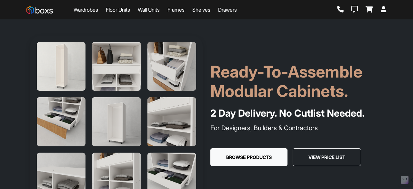 This screenshot has width=413, height=189. I want to click on h4: 2 Day Delivery. No Cutlist Needed., so click(296, 113).